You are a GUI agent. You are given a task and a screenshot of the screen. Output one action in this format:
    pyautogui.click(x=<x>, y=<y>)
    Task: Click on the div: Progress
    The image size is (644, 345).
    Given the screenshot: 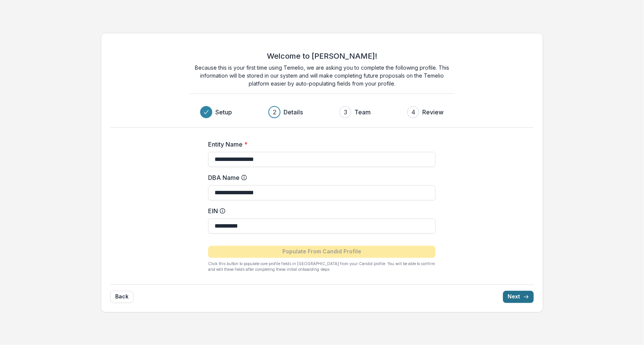 What is the action you would take?
    pyautogui.click(x=322, y=112)
    